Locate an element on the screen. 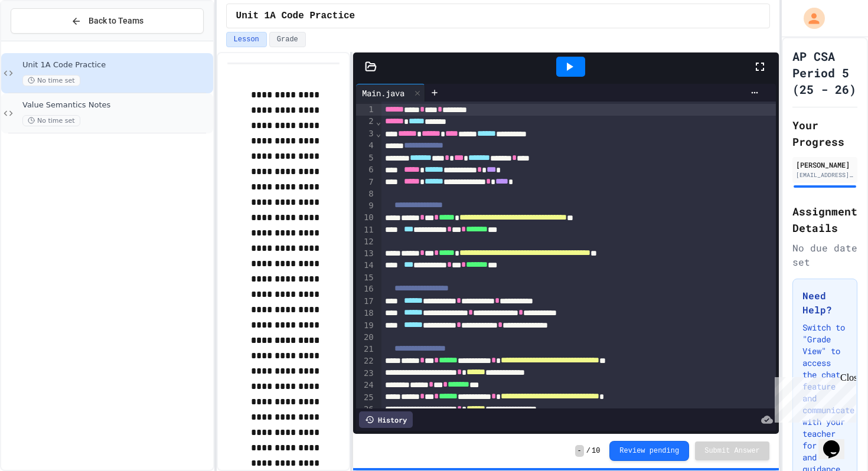 The width and height of the screenshot is (868, 471). button: Back to Teams is located at coordinates (107, 20).